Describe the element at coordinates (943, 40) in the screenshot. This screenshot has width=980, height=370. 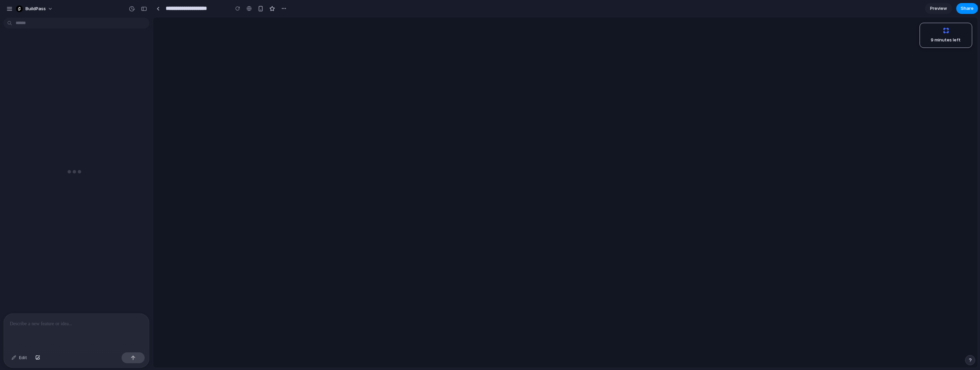
I see `span: 9 minutes left` at that location.